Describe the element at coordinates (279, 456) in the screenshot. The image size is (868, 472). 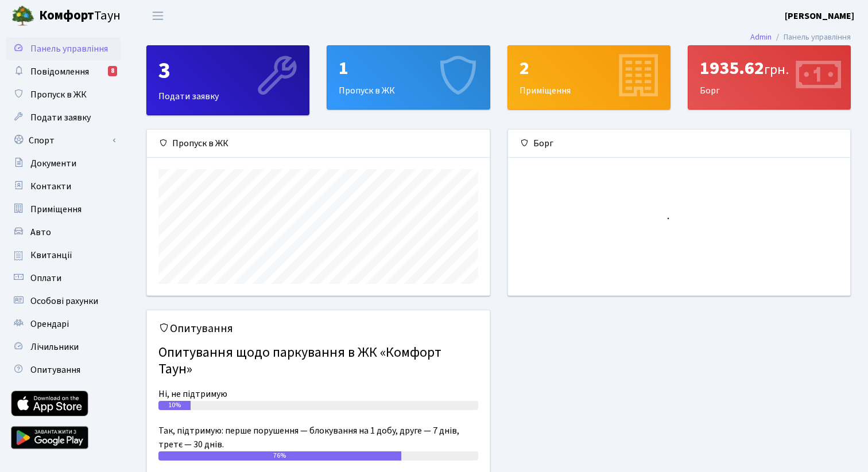
I see `div: 76%` at that location.